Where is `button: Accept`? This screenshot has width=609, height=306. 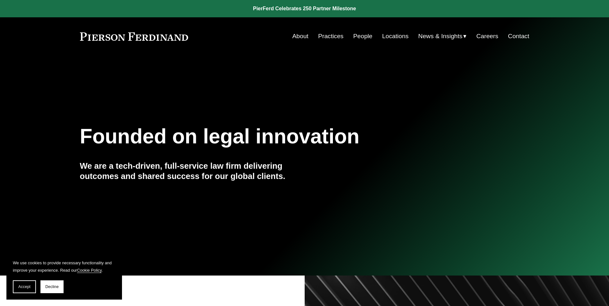 button: Accept is located at coordinates (24, 287).